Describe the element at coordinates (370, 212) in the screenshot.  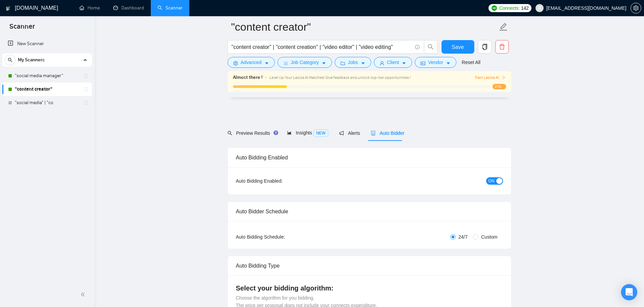
I see `div: Auto Bidder Schedule` at that location.